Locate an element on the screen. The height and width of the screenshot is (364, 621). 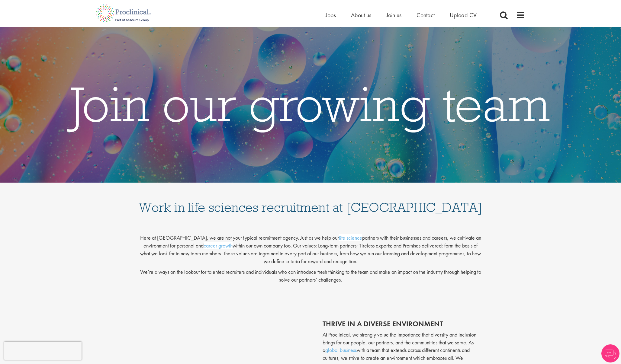
a: global business is located at coordinates (341, 350).